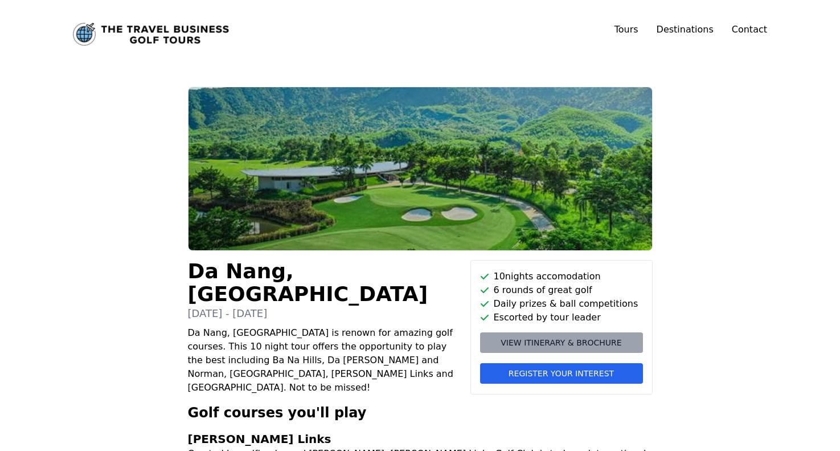 The height and width of the screenshot is (451, 840). What do you see at coordinates (562, 317) in the screenshot?
I see `li: Escorted by tour leader` at bounding box center [562, 317].